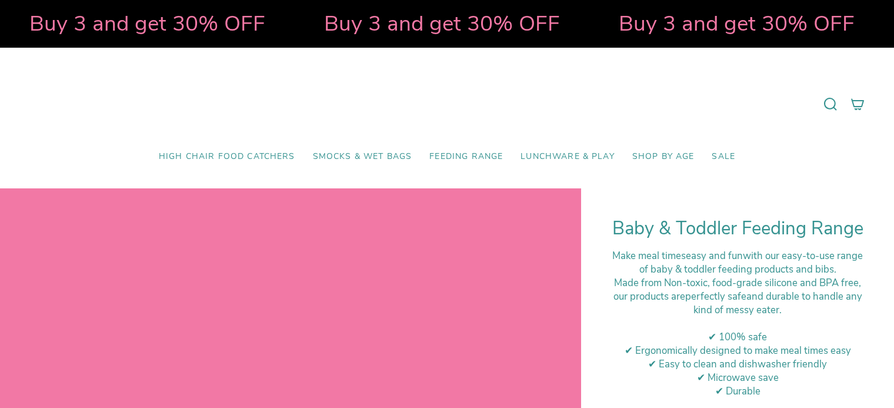 This screenshot has height=408, width=894. I want to click on div: Shop by Age, so click(664, 156).